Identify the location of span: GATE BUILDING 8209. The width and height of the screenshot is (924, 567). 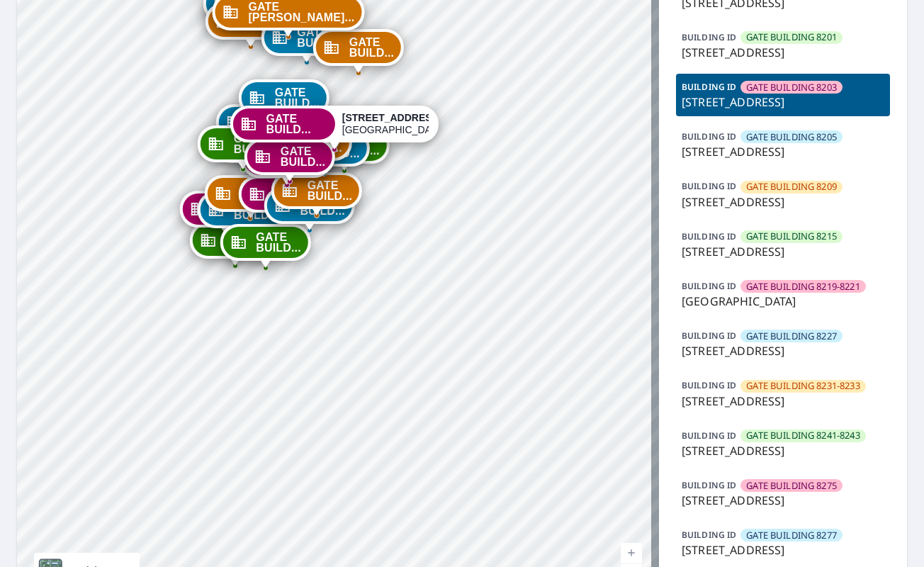
(791, 186).